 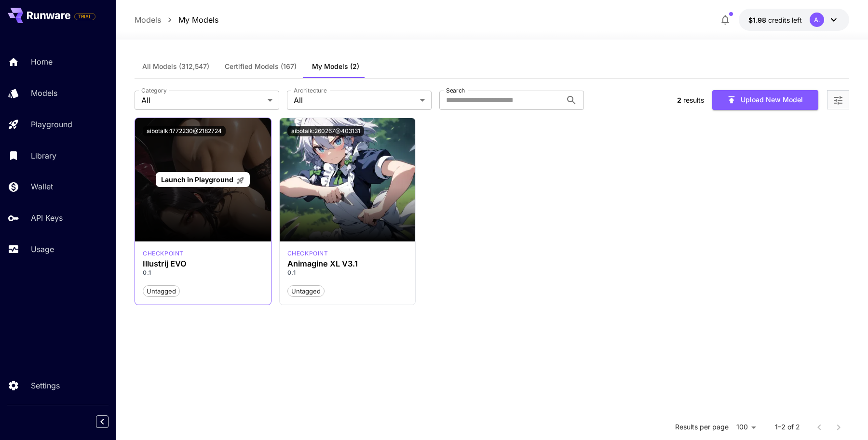 What do you see at coordinates (42, 62) in the screenshot?
I see `p: Home` at bounding box center [42, 62].